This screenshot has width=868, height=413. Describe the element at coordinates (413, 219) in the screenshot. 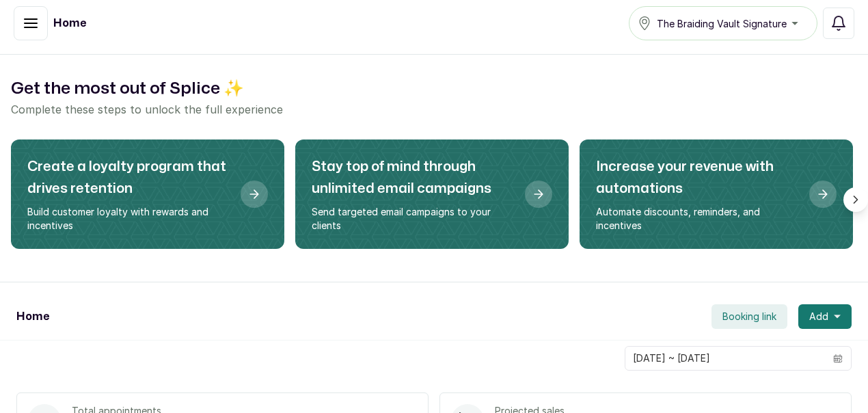

I see `p: Send targeted email campaigns to your clients` at that location.